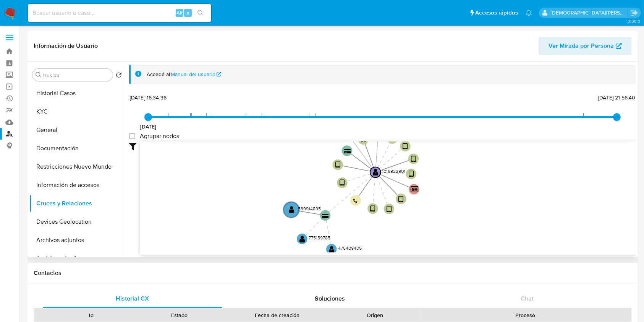 Image resolution: width=644 pixels, height=322 pixels. What do you see at coordinates (120, 13) in the screenshot?
I see `input: Buscar usuario o caso...` at bounding box center [120, 13].